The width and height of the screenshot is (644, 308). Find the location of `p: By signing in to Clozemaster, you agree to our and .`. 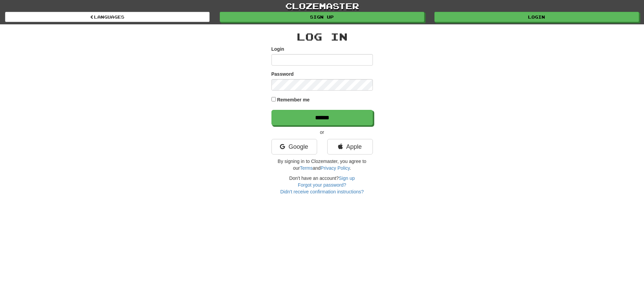

p: By signing in to Clozemaster, you agree to our and . is located at coordinates (322, 165).